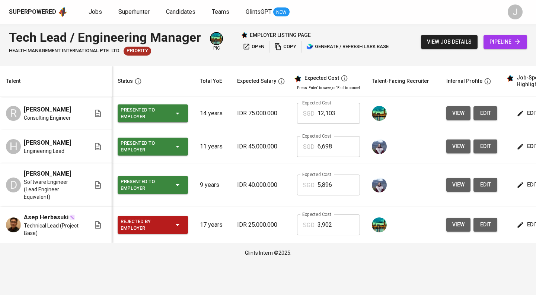 This screenshot has width=536, height=295. Describe the element at coordinates (96, 12) in the screenshot. I see `a: Jobs` at that location.